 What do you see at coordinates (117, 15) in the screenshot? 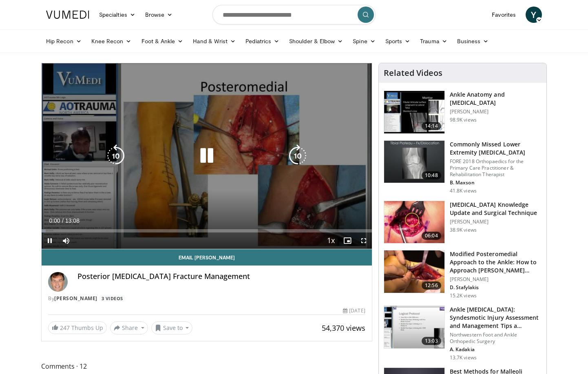
I see `a: Specialties` at bounding box center [117, 15].